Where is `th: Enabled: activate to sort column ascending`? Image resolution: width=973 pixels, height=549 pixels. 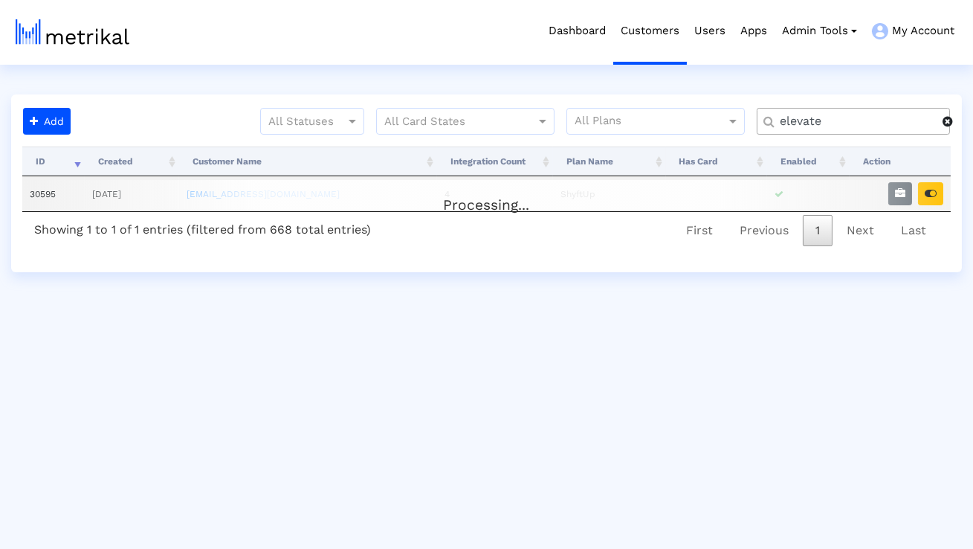
th: Enabled: activate to sort column ascending is located at coordinates (808, 161).